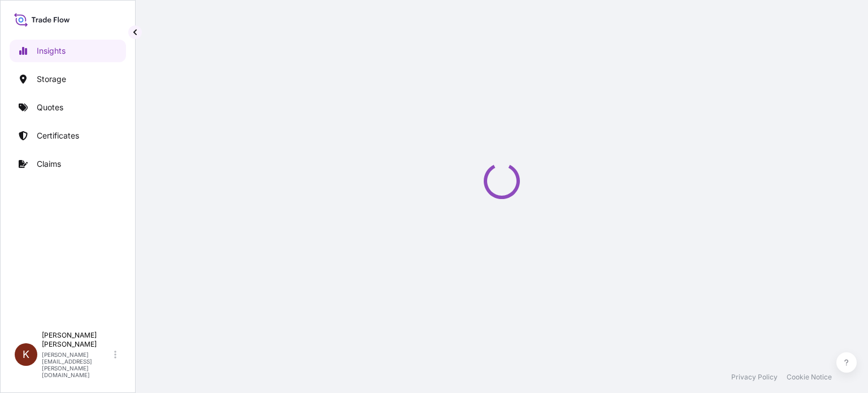 The width and height of the screenshot is (868, 393). What do you see at coordinates (49, 164) in the screenshot?
I see `p: Claims` at bounding box center [49, 164].